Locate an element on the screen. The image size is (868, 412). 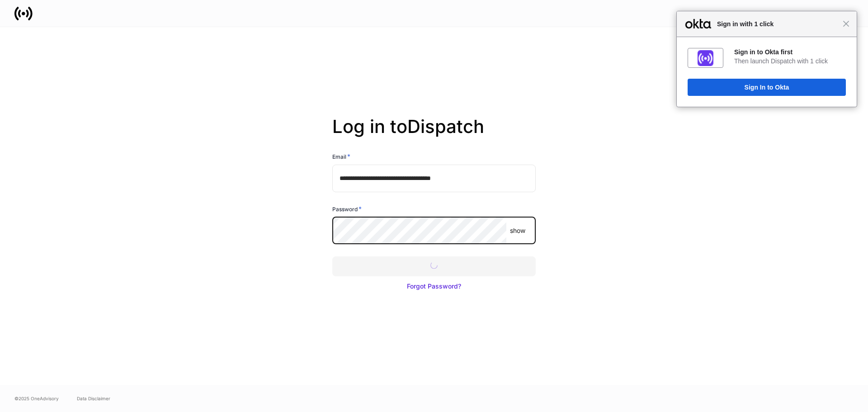
span: Close is located at coordinates (846, 24).